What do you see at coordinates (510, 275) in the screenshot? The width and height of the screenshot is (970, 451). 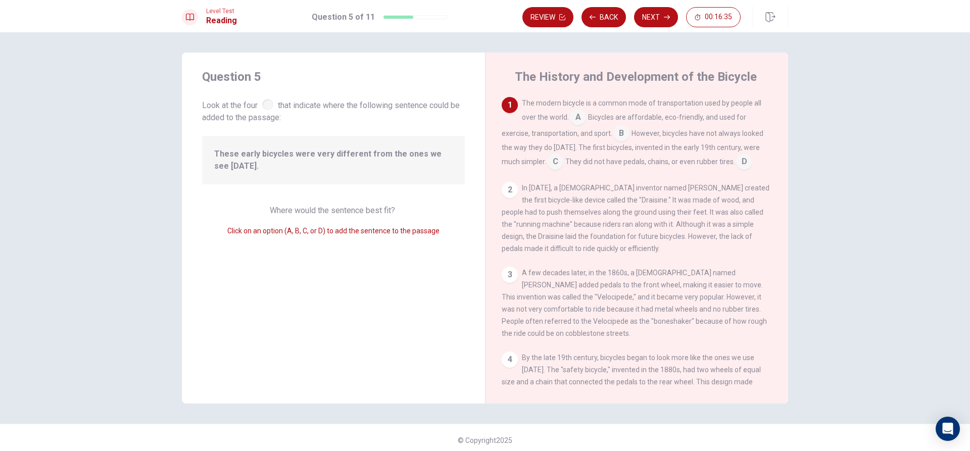 I see `div: 3` at bounding box center [510, 275].